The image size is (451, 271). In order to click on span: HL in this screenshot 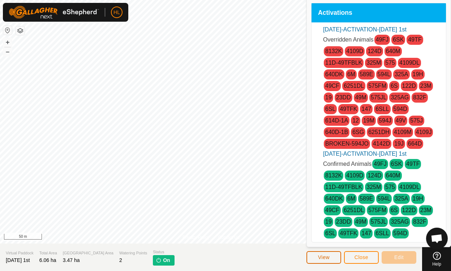, I will do `click(117, 12)`.